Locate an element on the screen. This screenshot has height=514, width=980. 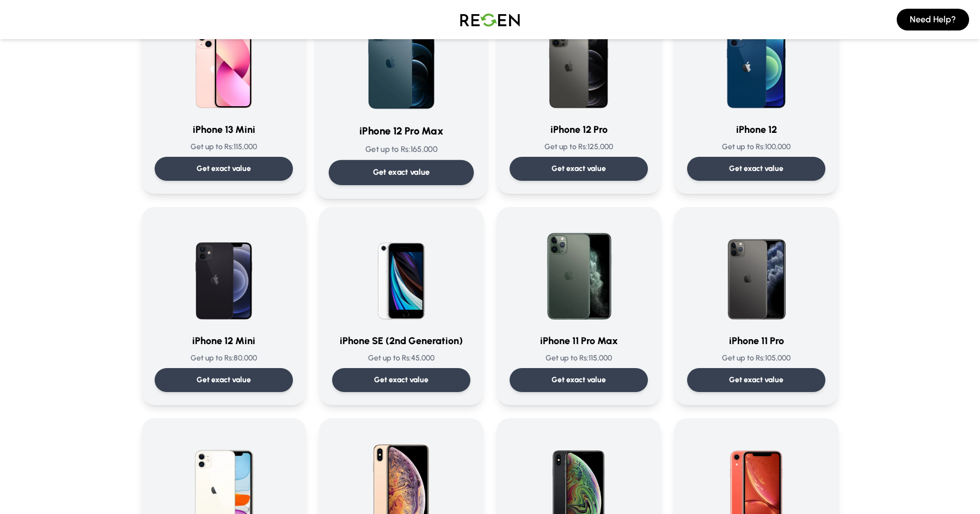
p: Get up to Rs: 105,000 is located at coordinates (756, 358).